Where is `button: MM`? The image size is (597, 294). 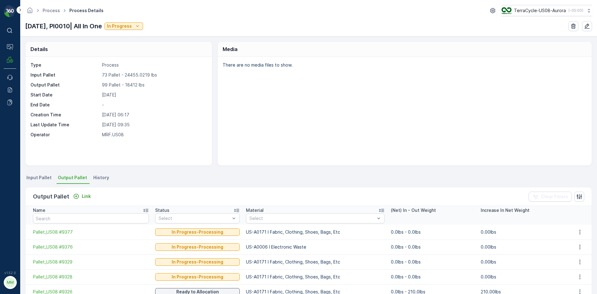 button: MM is located at coordinates (10, 283).